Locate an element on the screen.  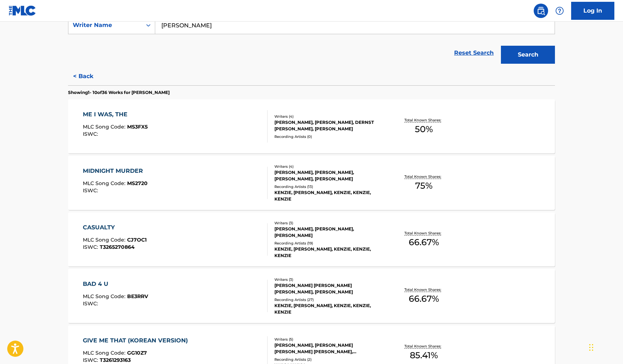
span: CJ7OC1 is located at coordinates (137, 240).